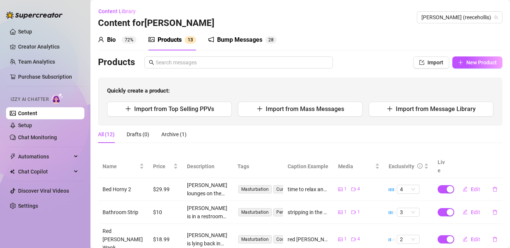 The height and width of the screenshot is (248, 510). I want to click on td: $10, so click(165, 213).